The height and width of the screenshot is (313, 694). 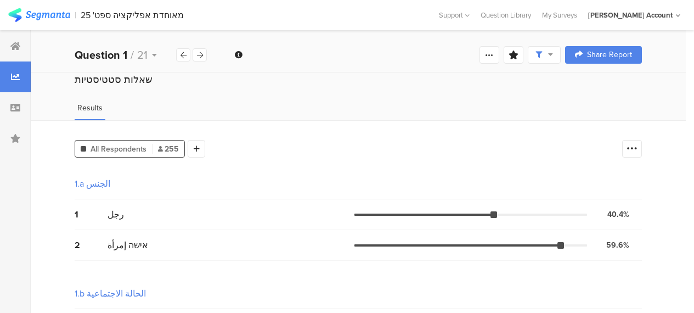 I want to click on span: رجل, so click(x=116, y=214).